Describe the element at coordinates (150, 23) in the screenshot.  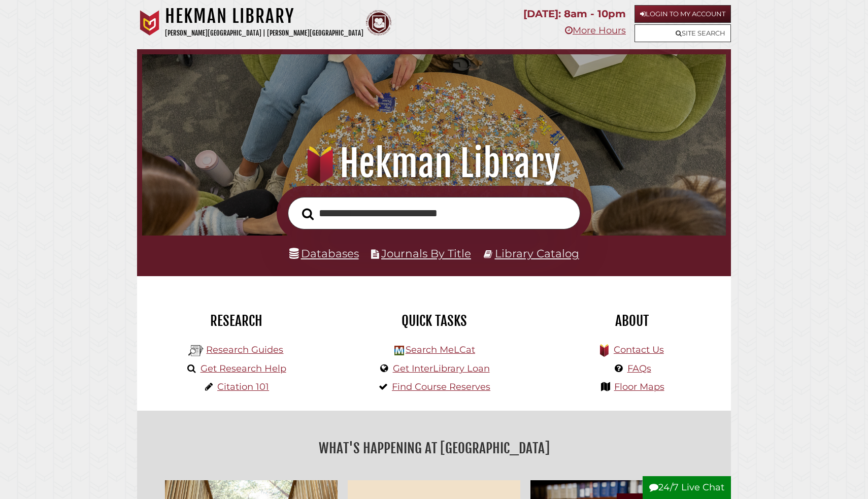
I see `img: Calvin University` at that location.